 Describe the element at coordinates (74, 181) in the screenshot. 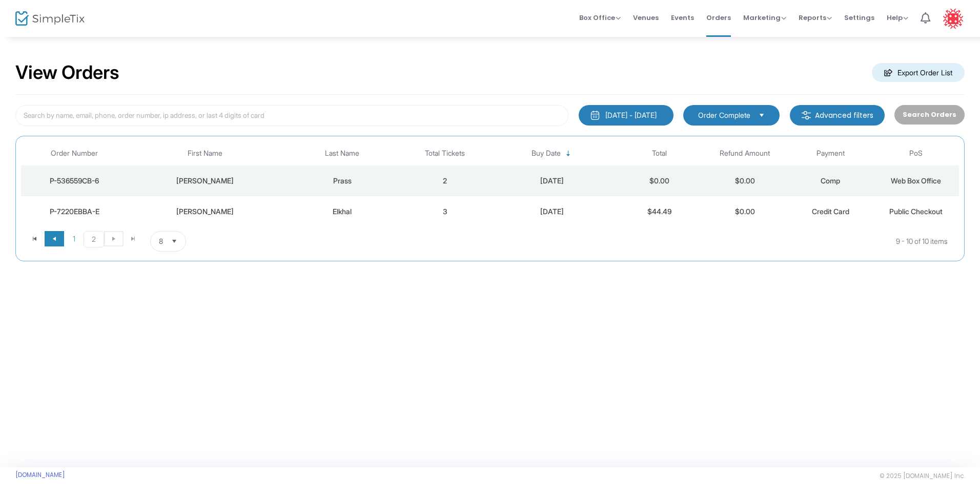

I see `div: P-536559CB-6` at that location.